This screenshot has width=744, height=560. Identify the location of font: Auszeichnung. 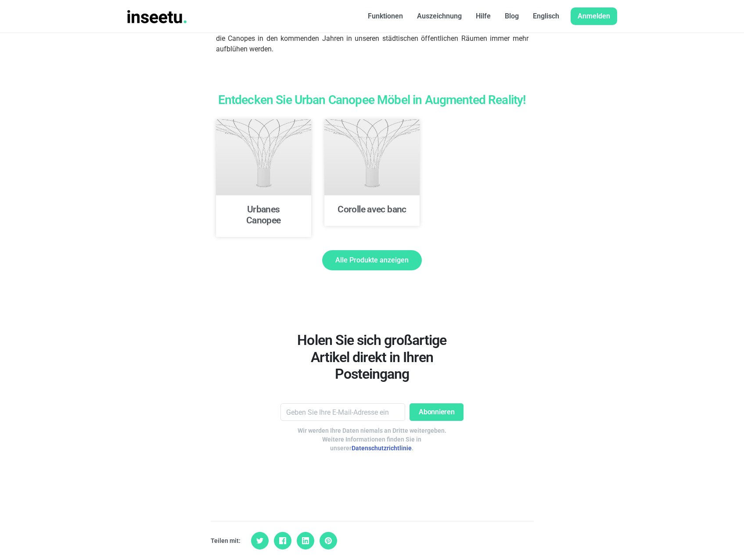
(439, 16).